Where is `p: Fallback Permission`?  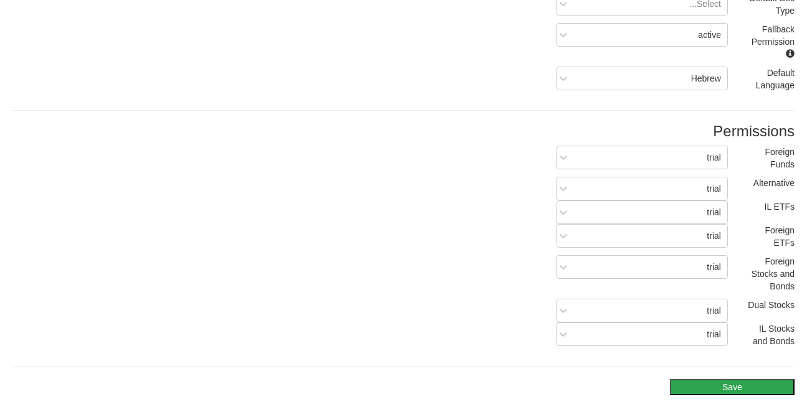
p: Fallback Permission is located at coordinates (770, 42).